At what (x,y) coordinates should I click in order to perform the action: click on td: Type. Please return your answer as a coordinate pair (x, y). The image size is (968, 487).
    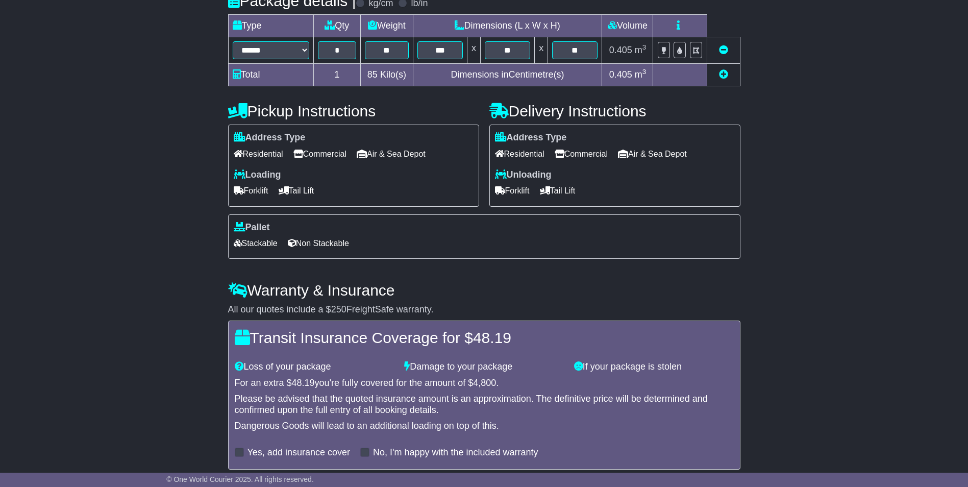
    Looking at the image, I should click on (270, 26).